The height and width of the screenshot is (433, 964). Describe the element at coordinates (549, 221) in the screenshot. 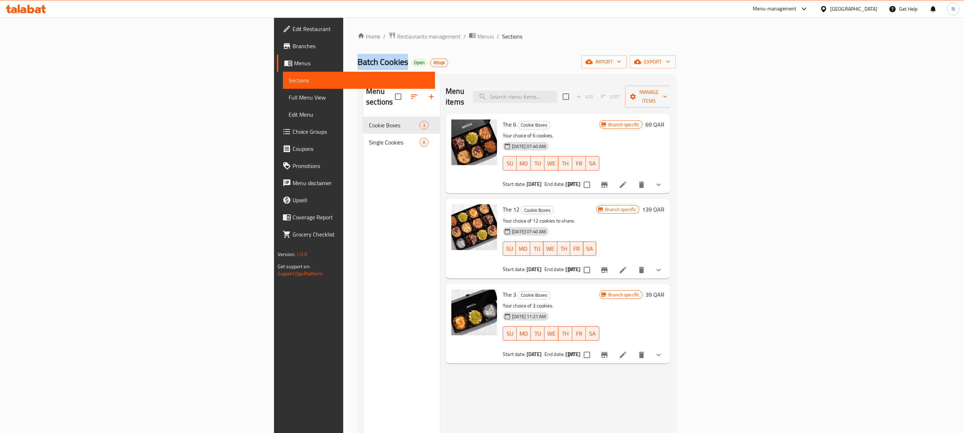

I see `p: Your choice of 12 cookies to share.` at that location.